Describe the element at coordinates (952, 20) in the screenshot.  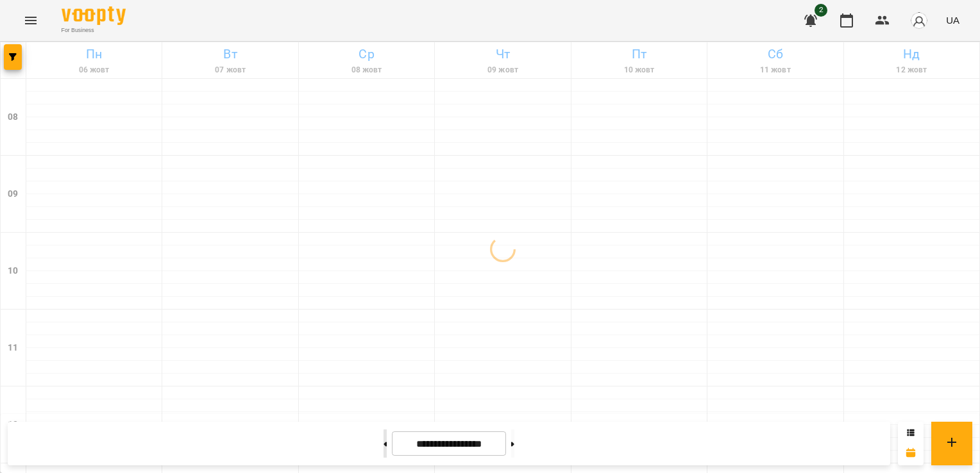
I see `button: UA` at that location.